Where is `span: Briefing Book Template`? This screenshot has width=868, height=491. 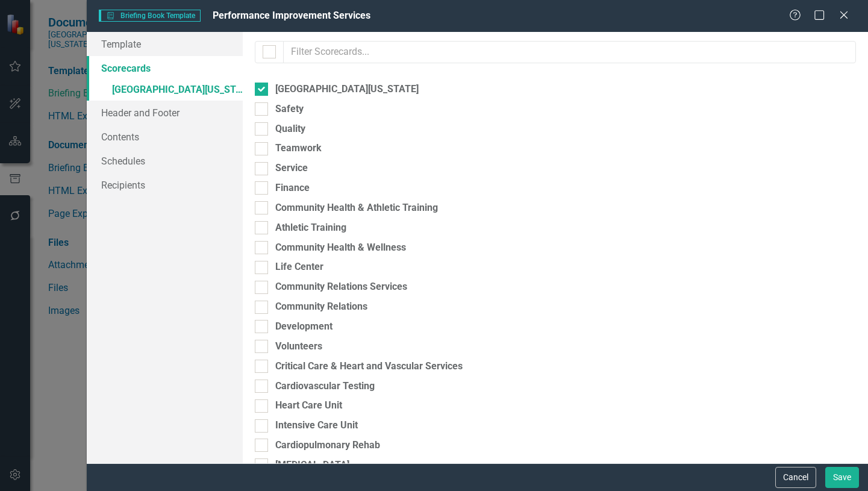
span: Briefing Book Template is located at coordinates (150, 16).